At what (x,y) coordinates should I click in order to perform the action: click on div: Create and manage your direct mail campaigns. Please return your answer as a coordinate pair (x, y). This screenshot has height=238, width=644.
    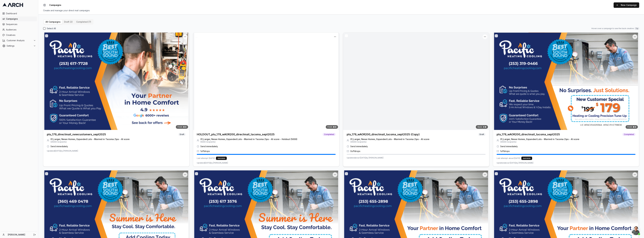
    Looking at the image, I should click on (341, 10).